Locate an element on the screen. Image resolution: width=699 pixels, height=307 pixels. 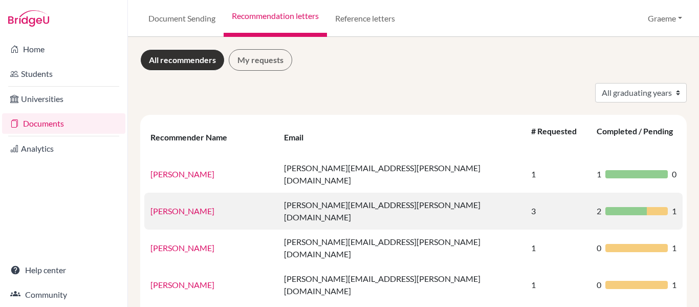
a: All recommenders is located at coordinates (182, 60).